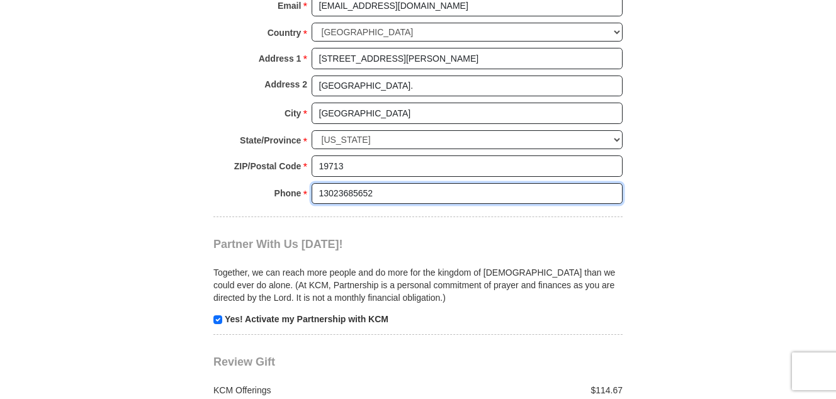  I want to click on strong: City, so click(293, 113).